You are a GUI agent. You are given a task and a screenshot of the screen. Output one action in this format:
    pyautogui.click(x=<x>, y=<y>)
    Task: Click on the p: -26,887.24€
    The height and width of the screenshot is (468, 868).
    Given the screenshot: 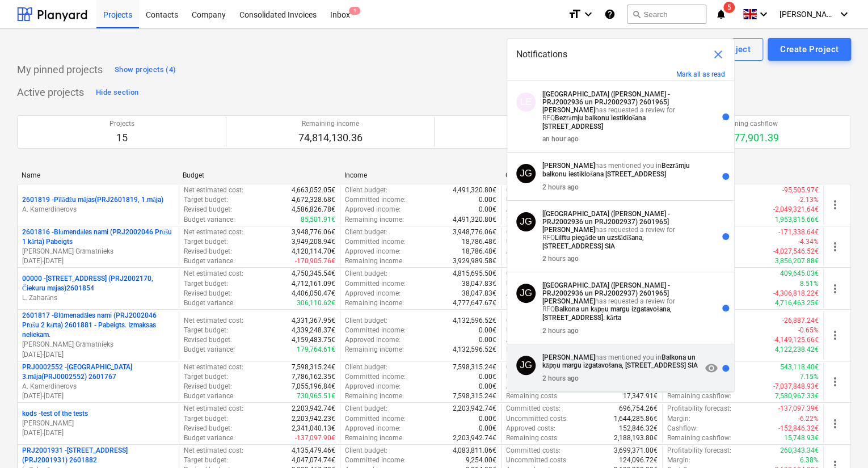 What is the action you would take?
    pyautogui.click(x=801, y=321)
    